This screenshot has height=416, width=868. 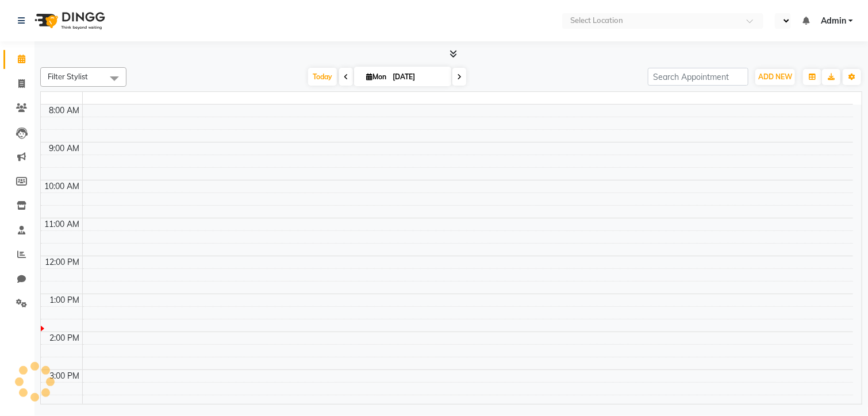 What do you see at coordinates (64, 148) in the screenshot?
I see `div: 9:00 AM` at bounding box center [64, 148].